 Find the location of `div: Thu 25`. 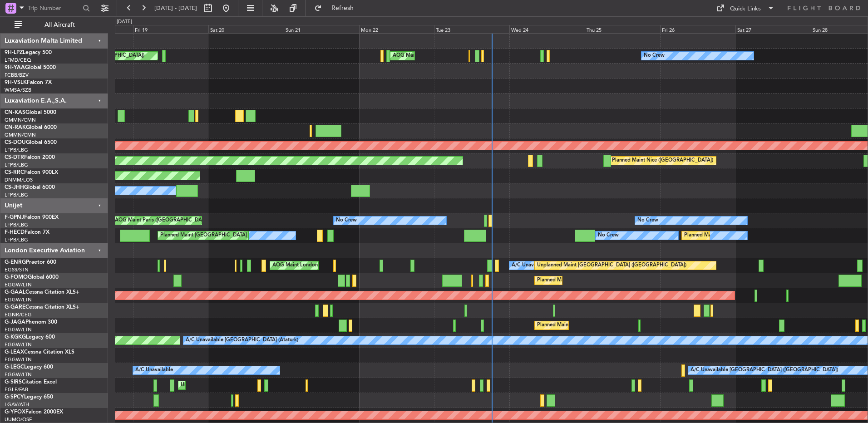

div: Thu 25 is located at coordinates (622, 29).